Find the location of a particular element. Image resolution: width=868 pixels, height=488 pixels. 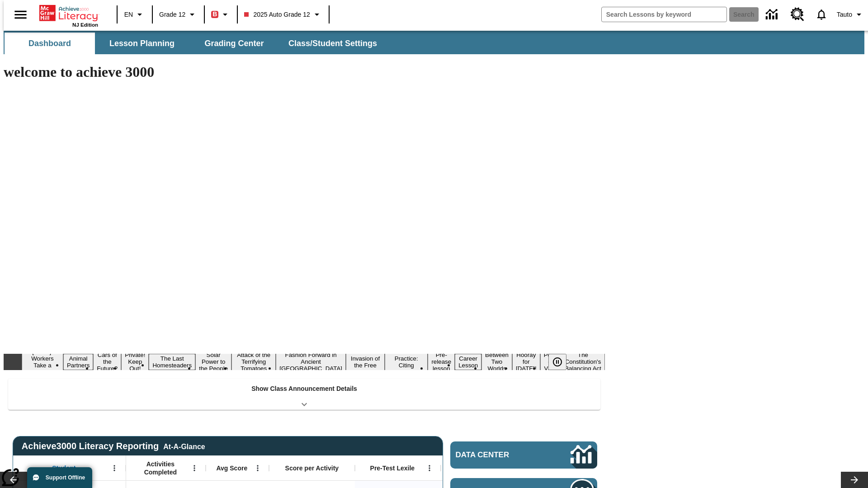

button: Slide 12 Career Lesson is located at coordinates (468, 362).